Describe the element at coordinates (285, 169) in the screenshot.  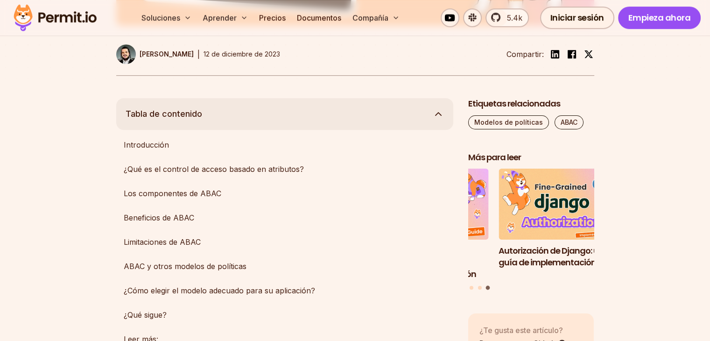
I see `a: ¿Qué es el control de acceso basado en atributos?` at that location.